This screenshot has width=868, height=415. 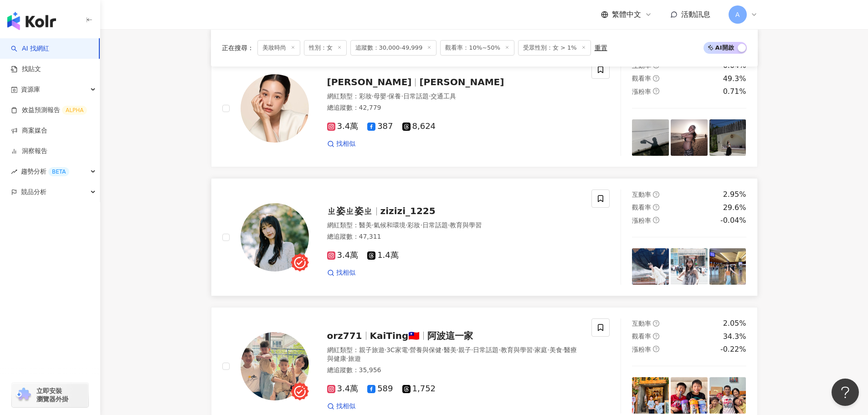 I want to click on span: KaiTing🇹🇼, so click(x=395, y=335).